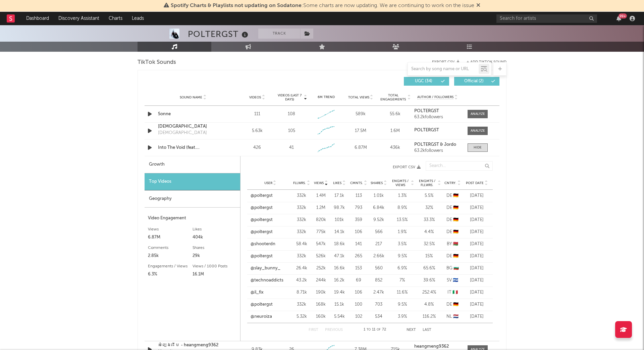  I want to click on div: 111, so click(257, 114).